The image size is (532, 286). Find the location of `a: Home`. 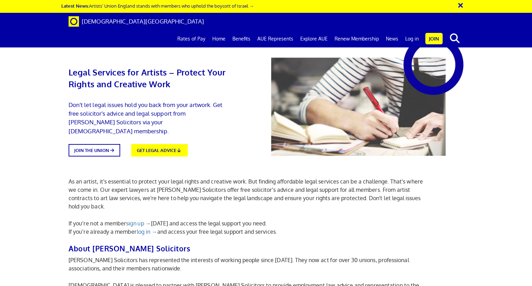

a: Home is located at coordinates (219, 39).